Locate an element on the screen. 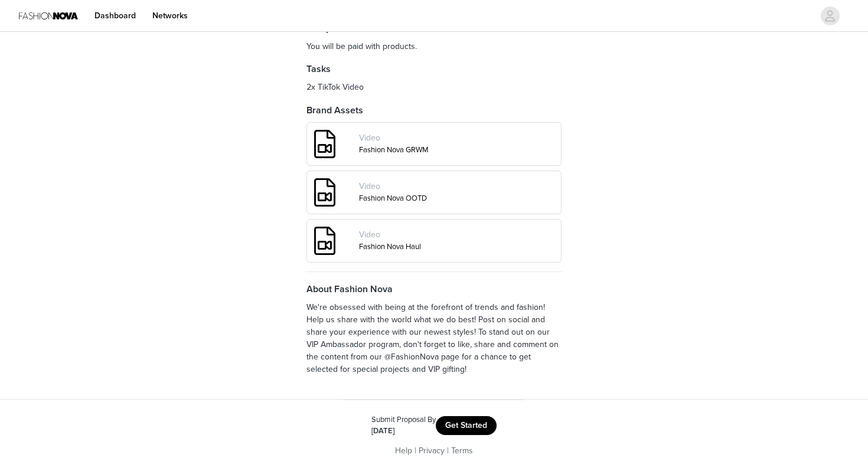 The image size is (868, 471). img: Fashion Nova Logo is located at coordinates (49, 15).